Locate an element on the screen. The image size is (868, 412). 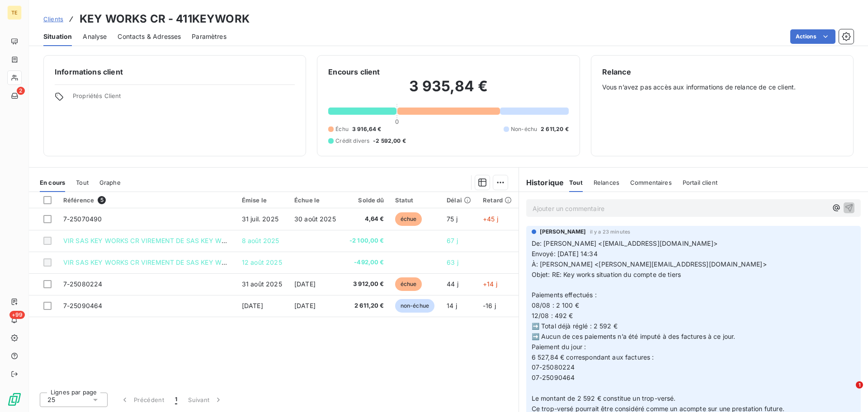
h6: Informations client is located at coordinates (174, 72).